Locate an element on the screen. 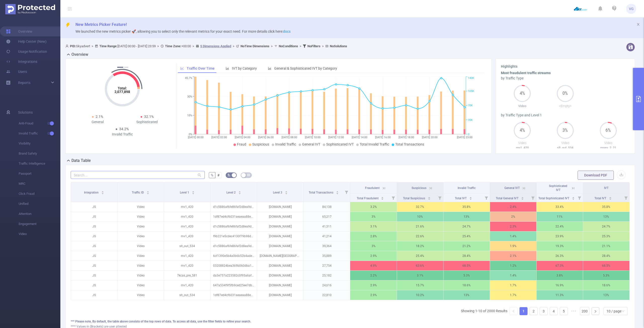  b: Most fraudulent traffic streams is located at coordinates (526, 73).